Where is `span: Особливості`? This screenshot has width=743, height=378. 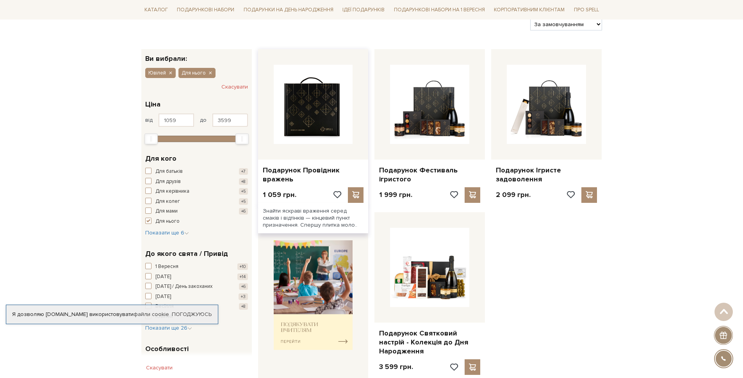
span: Особливості is located at coordinates (167, 349).